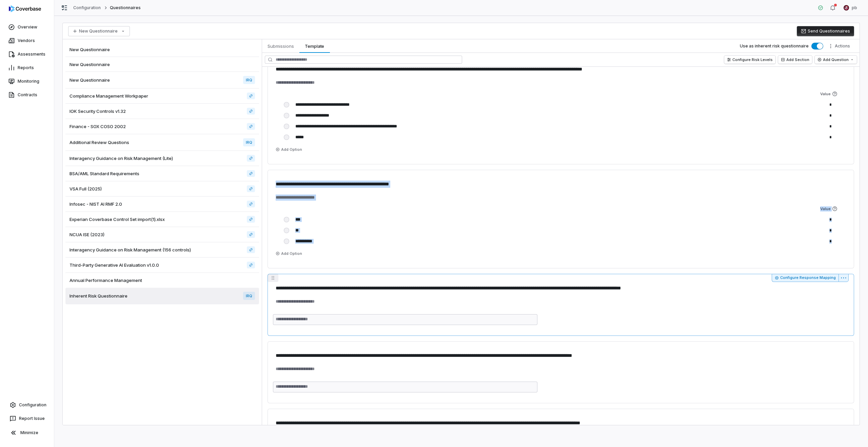  Describe the element at coordinates (99, 296) in the screenshot. I see `span: Inherent Risk Questionnaire` at that location.